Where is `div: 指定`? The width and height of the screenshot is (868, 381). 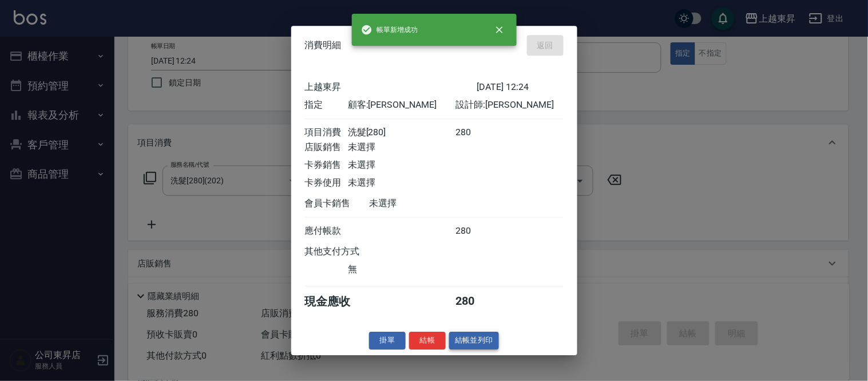
div: 指定 is located at coordinates (326, 105).